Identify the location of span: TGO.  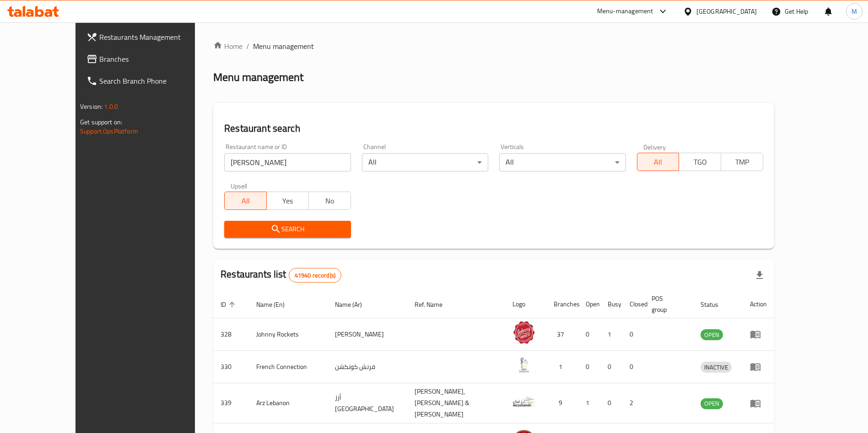
(700, 162).